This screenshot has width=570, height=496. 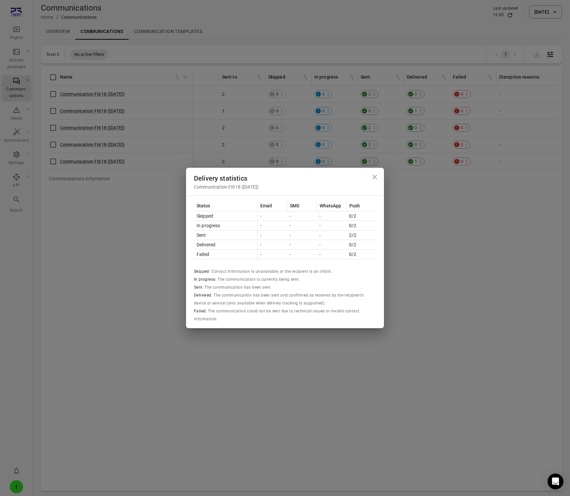 What do you see at coordinates (556, 481) in the screenshot?
I see `div: Open Intercom Messenger` at bounding box center [556, 481].